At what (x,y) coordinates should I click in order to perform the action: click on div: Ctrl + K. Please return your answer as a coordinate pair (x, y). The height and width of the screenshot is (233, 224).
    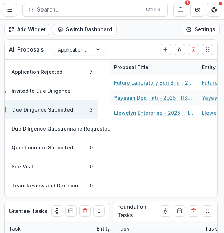
    Looking at the image, I should click on (153, 9).